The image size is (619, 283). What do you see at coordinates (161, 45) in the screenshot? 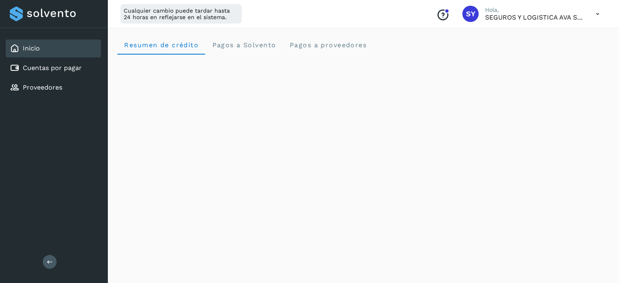
I see `span: Resumen de crédito` at bounding box center [161, 45].